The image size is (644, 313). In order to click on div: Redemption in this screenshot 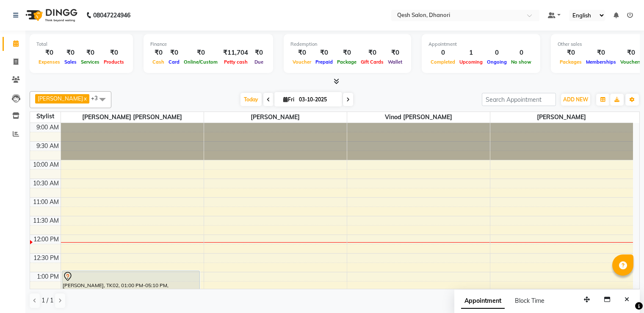, I will do `click(347, 44)`.